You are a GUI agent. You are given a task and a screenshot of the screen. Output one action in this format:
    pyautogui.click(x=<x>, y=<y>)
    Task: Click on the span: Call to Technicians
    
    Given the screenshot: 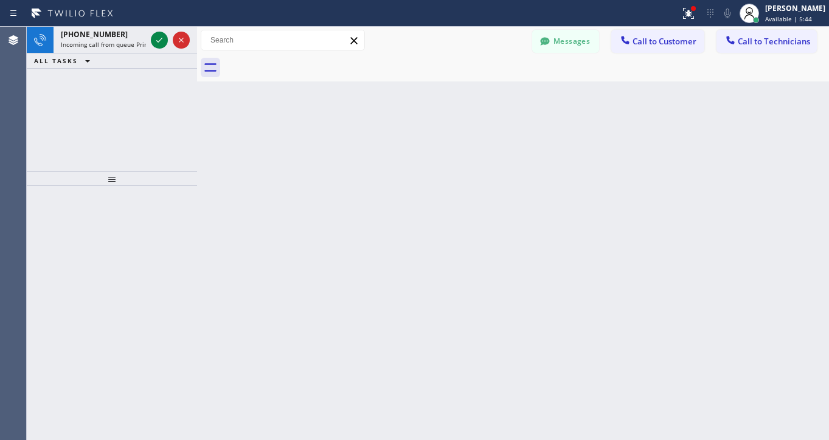 What is the action you would take?
    pyautogui.click(x=774, y=41)
    